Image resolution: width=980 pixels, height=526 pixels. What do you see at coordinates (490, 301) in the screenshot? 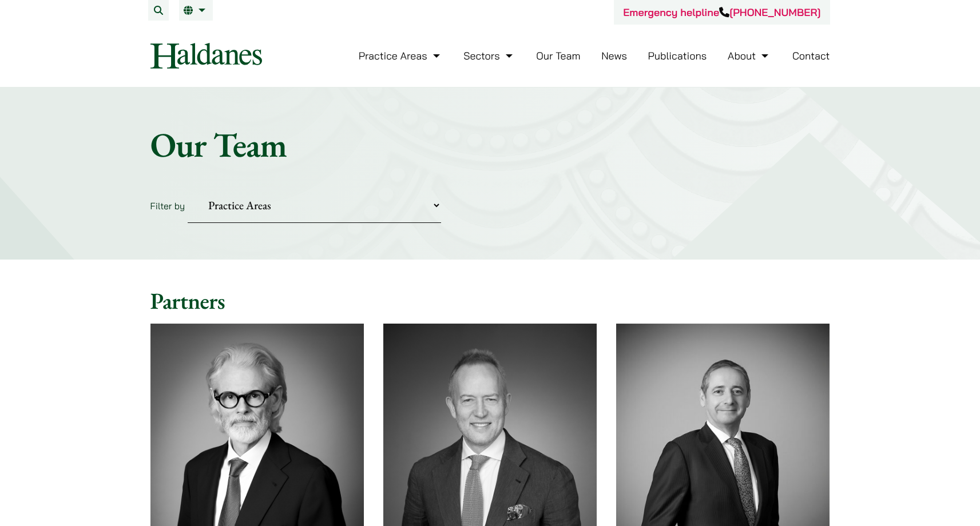
I see `h2: Partners` at bounding box center [490, 301].